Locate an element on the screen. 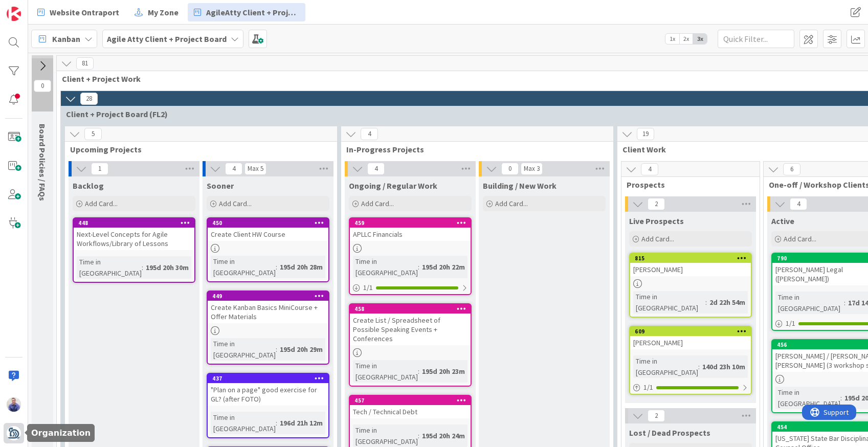 The height and width of the screenshot is (447, 868). span: Lost / Dead Prospects is located at coordinates (670, 433).